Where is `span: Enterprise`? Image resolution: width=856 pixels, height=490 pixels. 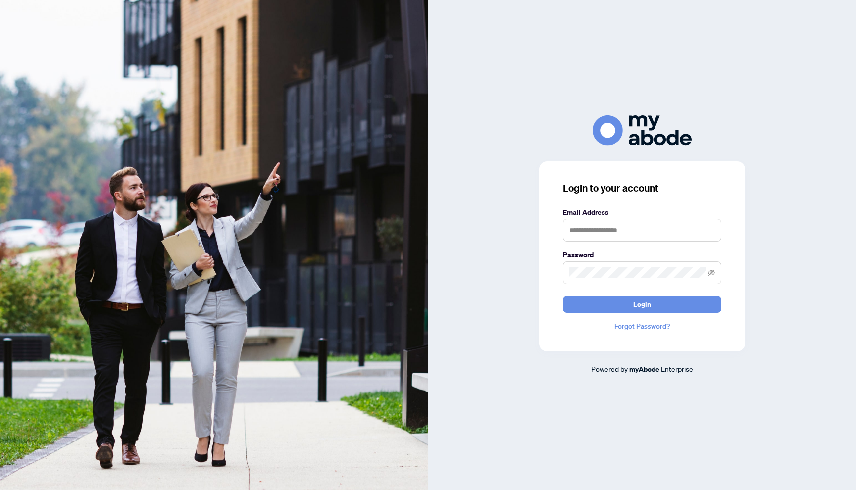 span: Enterprise is located at coordinates (677, 369).